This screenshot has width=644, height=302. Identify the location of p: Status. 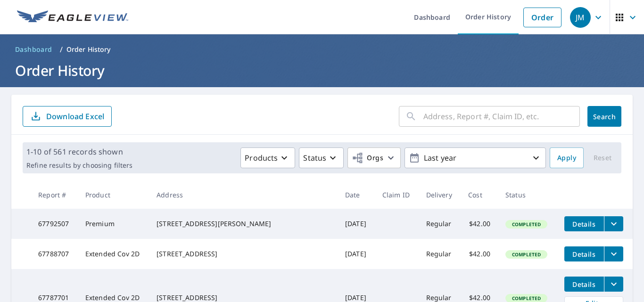
(315, 157).